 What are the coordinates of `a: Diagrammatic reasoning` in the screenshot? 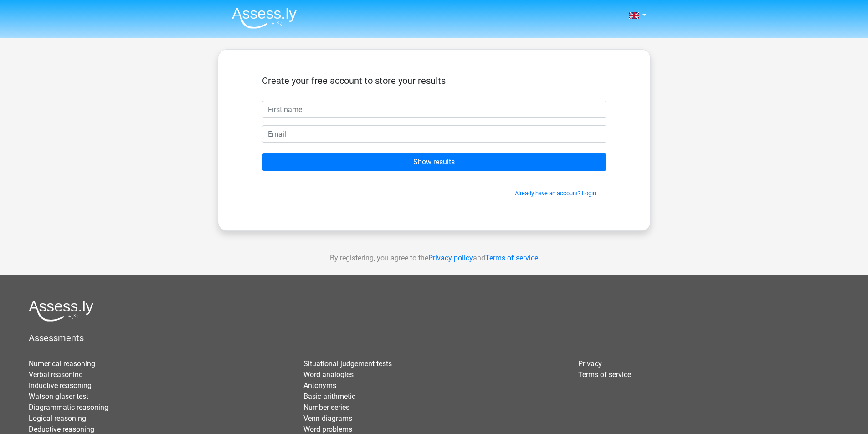 It's located at (68, 407).